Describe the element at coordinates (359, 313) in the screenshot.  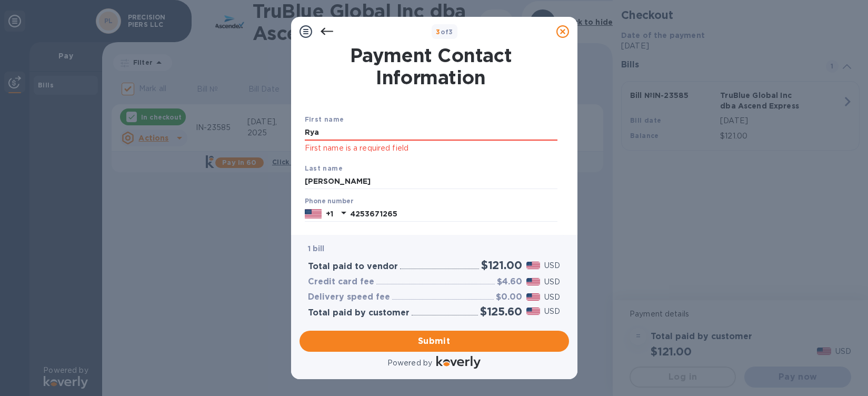
I see `h3: Total paid by customer` at that location.